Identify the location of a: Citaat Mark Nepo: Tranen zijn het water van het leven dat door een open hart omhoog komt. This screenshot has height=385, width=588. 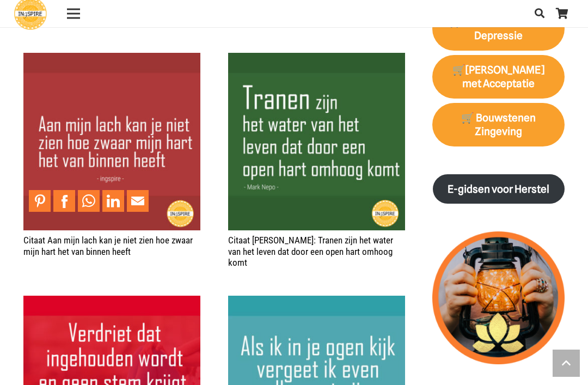
(316, 59).